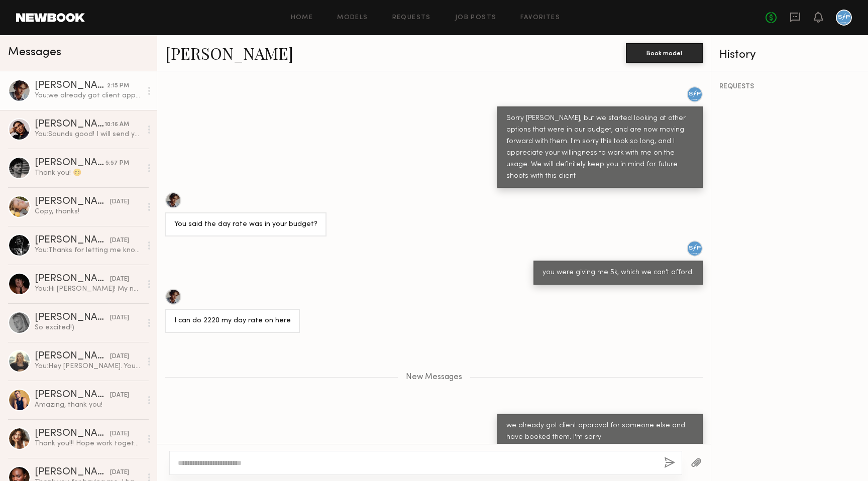 The image size is (868, 481). I want to click on a: Requests, so click(411, 17).